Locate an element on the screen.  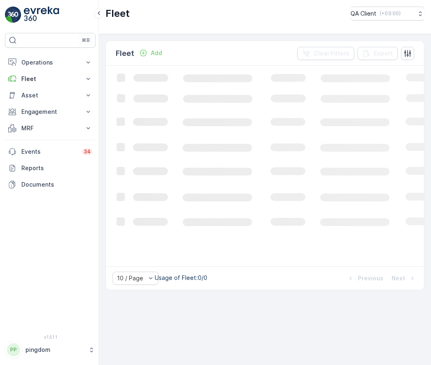
p: Asset is located at coordinates (50, 95).